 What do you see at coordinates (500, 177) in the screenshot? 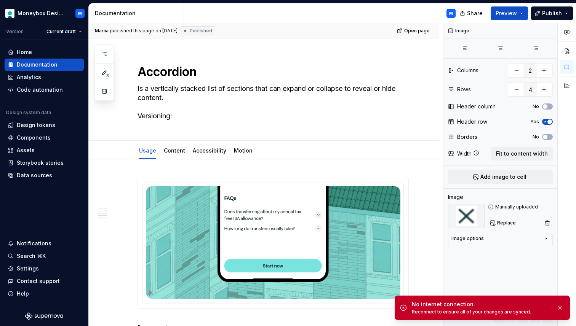
I see `button: Add image to cell` at bounding box center [500, 177].